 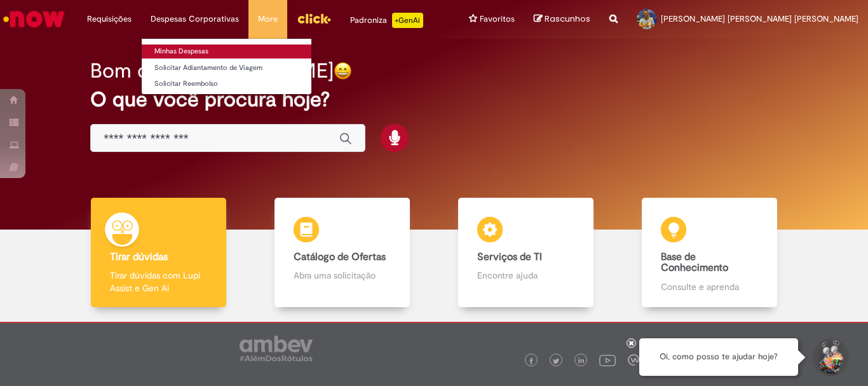 What do you see at coordinates (139, 257) in the screenshot?
I see `b: Tirar dúvidas` at bounding box center [139, 257].